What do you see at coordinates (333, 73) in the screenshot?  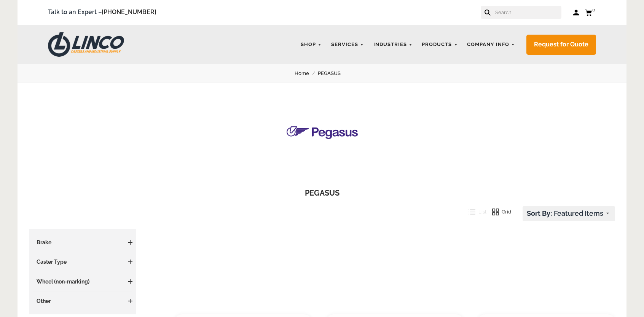 I see `a: PEGASUS` at bounding box center [333, 73].